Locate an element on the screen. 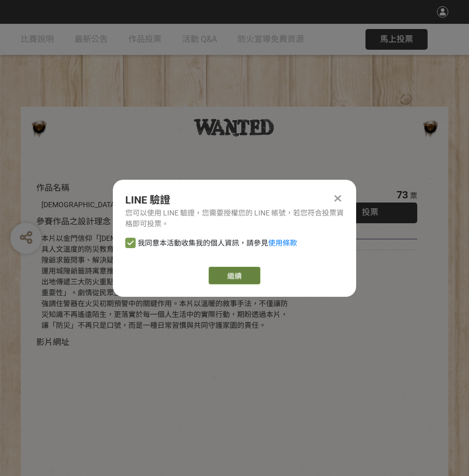 This screenshot has width=469, height=476. a: 作品投票 is located at coordinates (145, 40).